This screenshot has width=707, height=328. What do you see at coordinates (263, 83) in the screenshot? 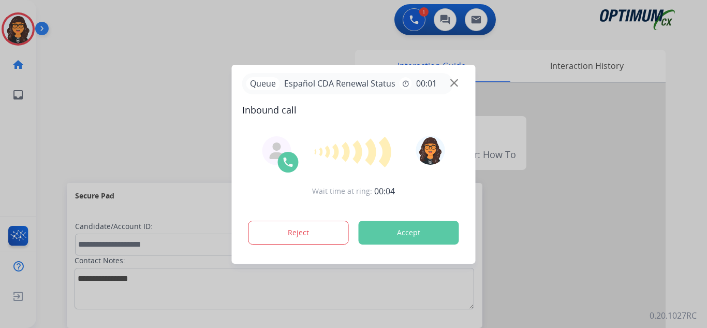
I see `p: Queue` at bounding box center [263, 83].